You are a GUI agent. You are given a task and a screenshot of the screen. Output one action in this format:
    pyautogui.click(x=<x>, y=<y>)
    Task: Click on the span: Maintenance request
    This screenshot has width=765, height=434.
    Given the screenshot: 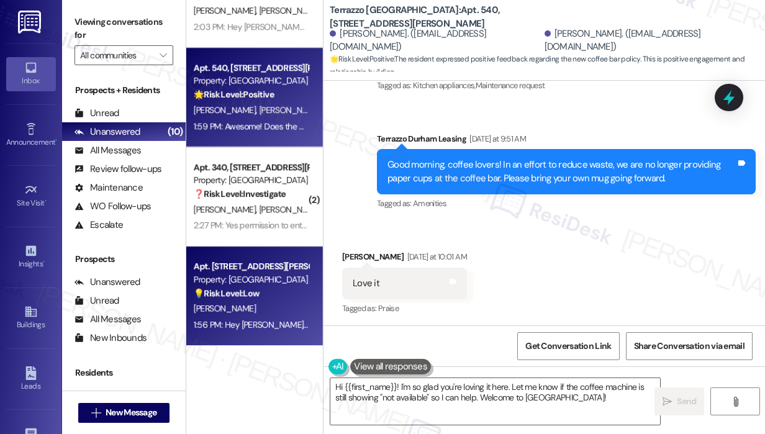 What is the action you would take?
    pyautogui.click(x=510, y=85)
    